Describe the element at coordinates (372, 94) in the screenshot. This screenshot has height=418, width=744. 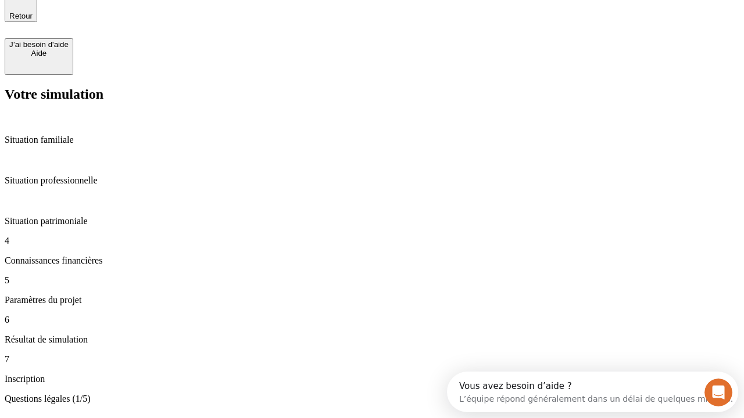
I see `h2: Votre simulation` at that location.